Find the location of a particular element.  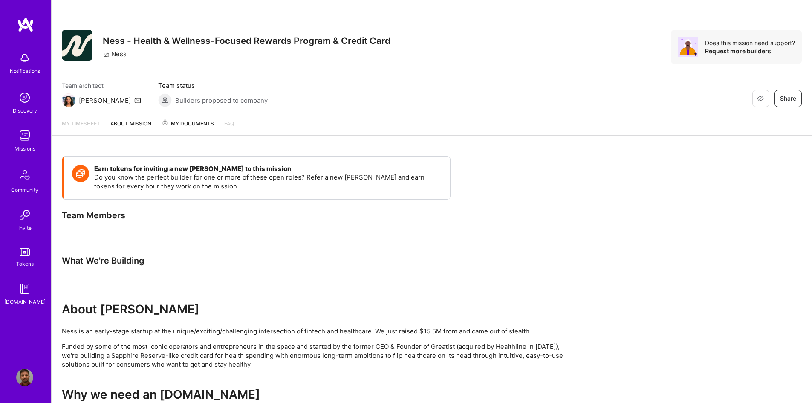

span: Team status is located at coordinates (213, 85).